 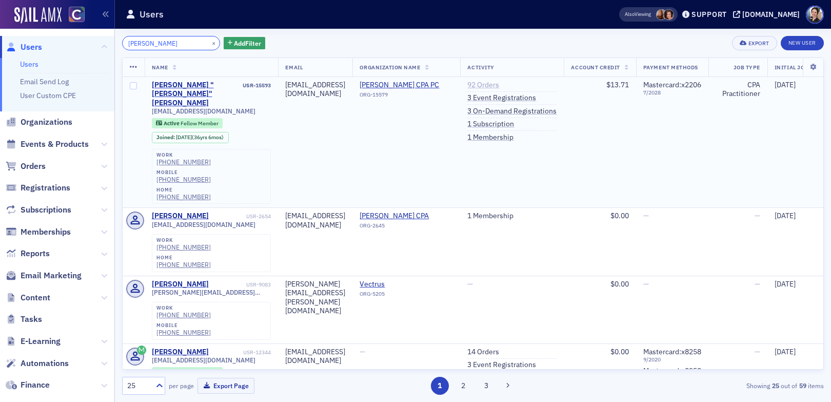 I want to click on a: Finance, so click(x=28, y=385).